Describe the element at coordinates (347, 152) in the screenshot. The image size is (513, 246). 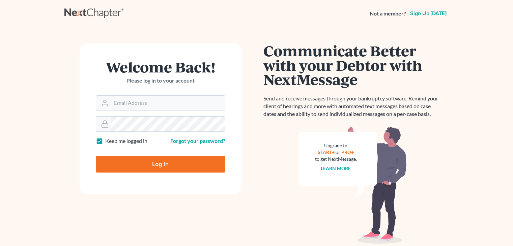
I see `a: PRO+` at that location.